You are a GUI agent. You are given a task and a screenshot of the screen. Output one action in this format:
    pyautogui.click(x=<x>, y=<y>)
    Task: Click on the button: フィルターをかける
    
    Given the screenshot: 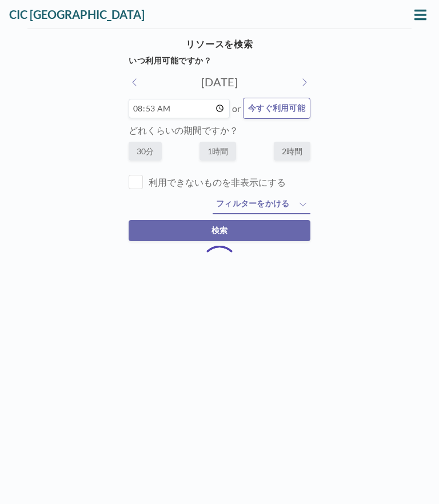 What is the action you would take?
    pyautogui.click(x=261, y=205)
    